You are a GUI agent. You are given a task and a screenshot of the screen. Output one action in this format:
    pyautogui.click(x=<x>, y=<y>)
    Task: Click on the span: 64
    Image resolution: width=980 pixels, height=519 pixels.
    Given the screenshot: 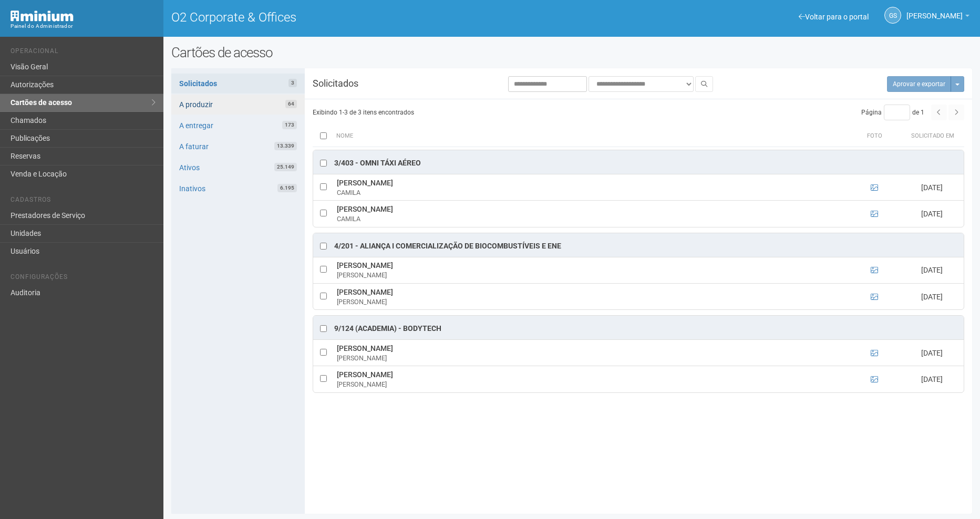 What is the action you would take?
    pyautogui.click(x=291, y=104)
    